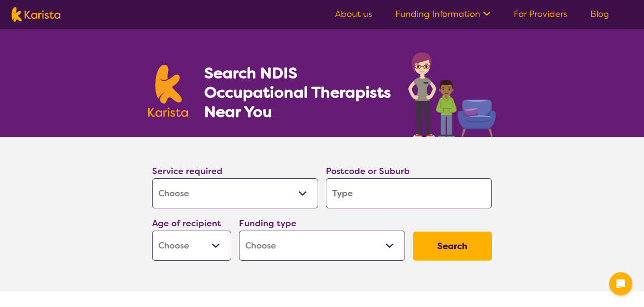  Describe the element at coordinates (187, 223) in the screenshot. I see `label: Age of recipient` at that location.